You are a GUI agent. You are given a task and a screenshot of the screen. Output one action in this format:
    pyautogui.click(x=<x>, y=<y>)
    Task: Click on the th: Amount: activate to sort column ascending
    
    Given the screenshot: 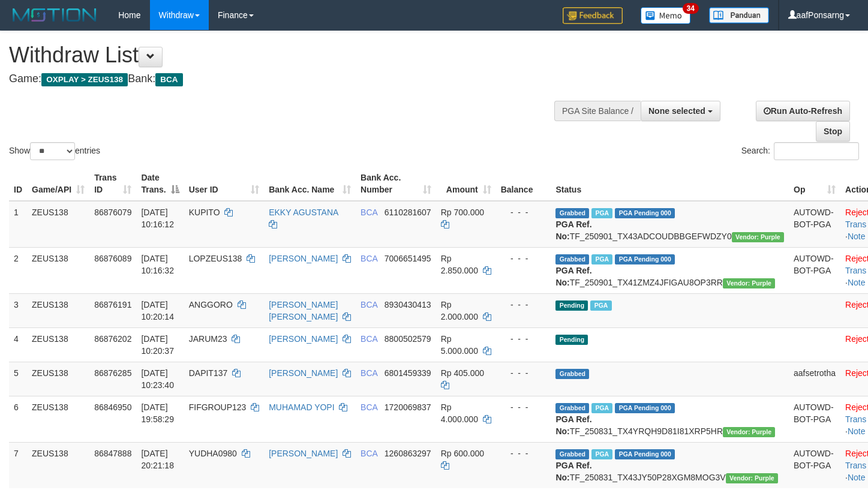 What is the action you would take?
    pyautogui.click(x=466, y=184)
    